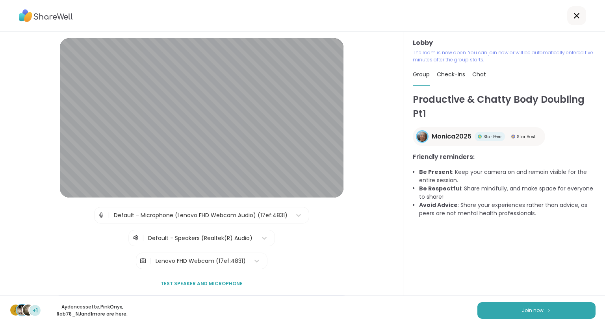 The height and width of the screenshot is (325, 605). What do you see at coordinates (28, 310) in the screenshot?
I see `img: Rob78_NJ` at bounding box center [28, 310].